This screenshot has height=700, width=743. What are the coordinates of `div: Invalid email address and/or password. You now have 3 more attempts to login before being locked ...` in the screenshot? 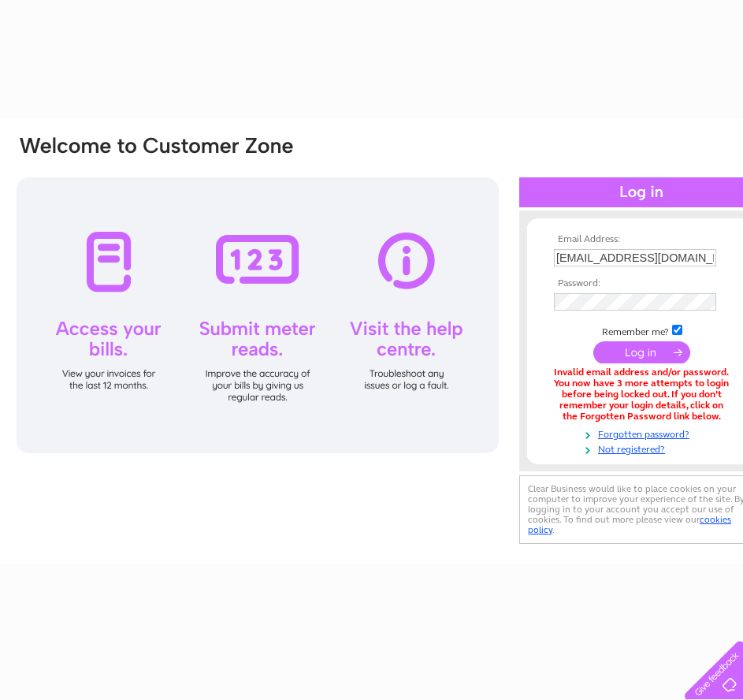 It's located at (641, 394).